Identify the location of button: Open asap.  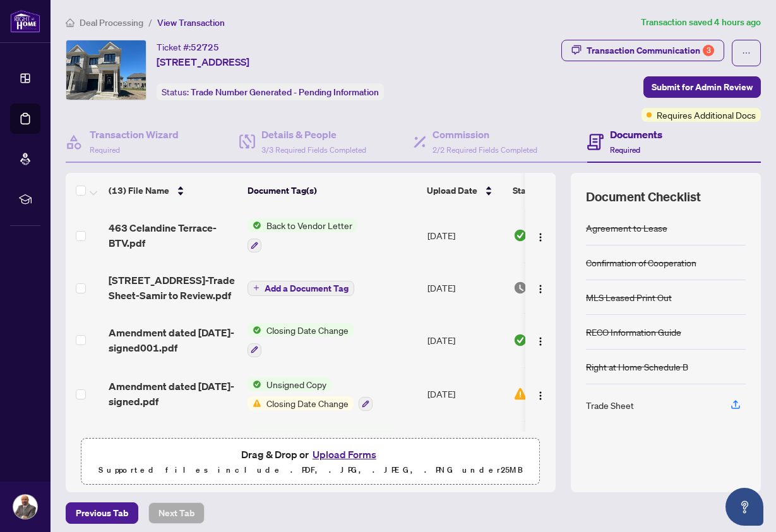
(745, 507).